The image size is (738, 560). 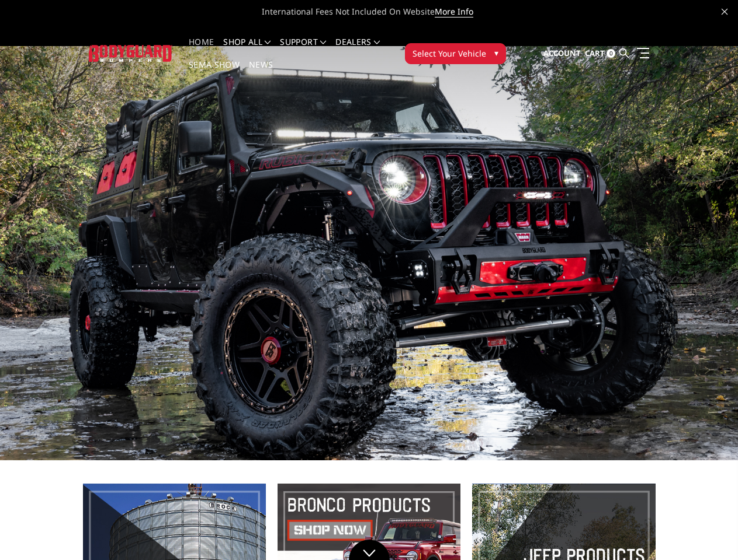 What do you see at coordinates (358, 49) in the screenshot?
I see `a: Dealers` at bounding box center [358, 49].